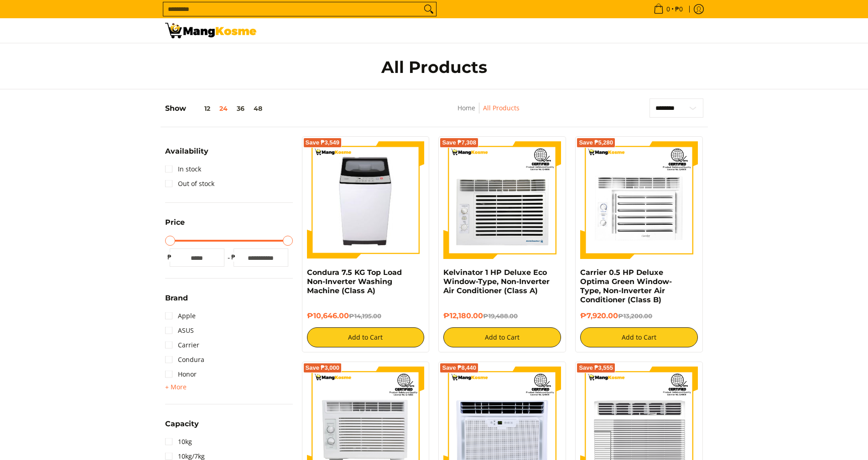 Image resolution: width=868 pixels, height=460 pixels. I want to click on img: All Products - Home Appliances Warehouse Sale l Mang Kosme, so click(211, 30).